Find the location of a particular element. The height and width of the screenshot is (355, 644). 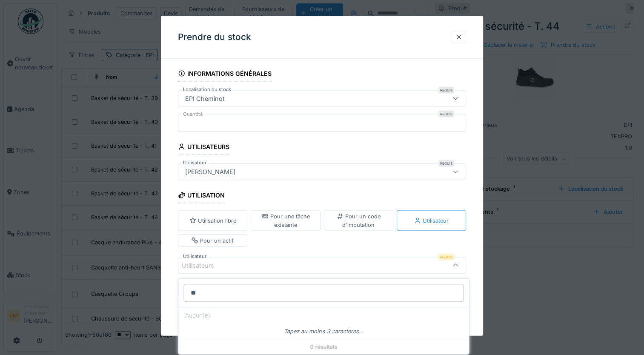

div: Pour un actif is located at coordinates (212, 240).